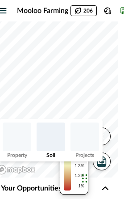 The height and width of the screenshot is (199, 124). What do you see at coordinates (85, 137) in the screenshot?
I see `img: projects preview` at bounding box center [85, 137].